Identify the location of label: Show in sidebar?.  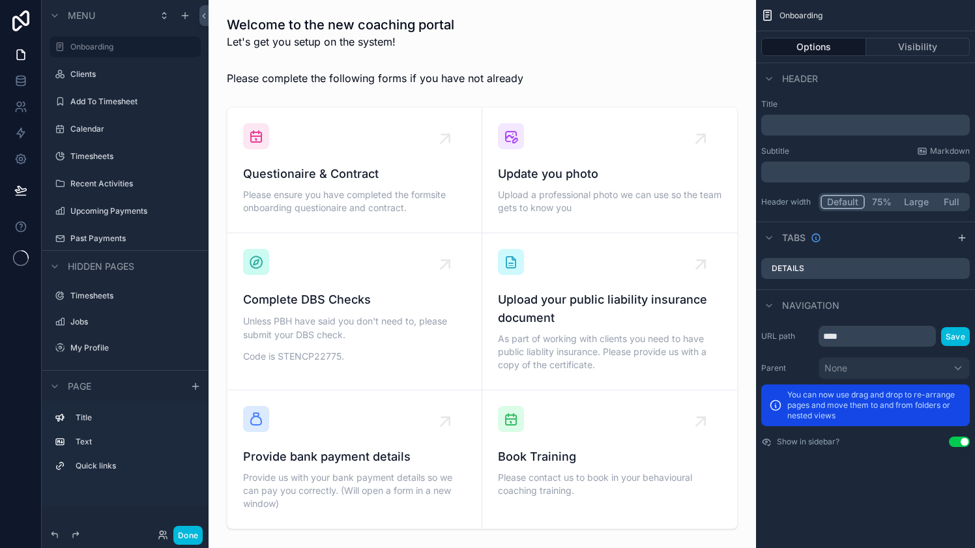
(808, 442).